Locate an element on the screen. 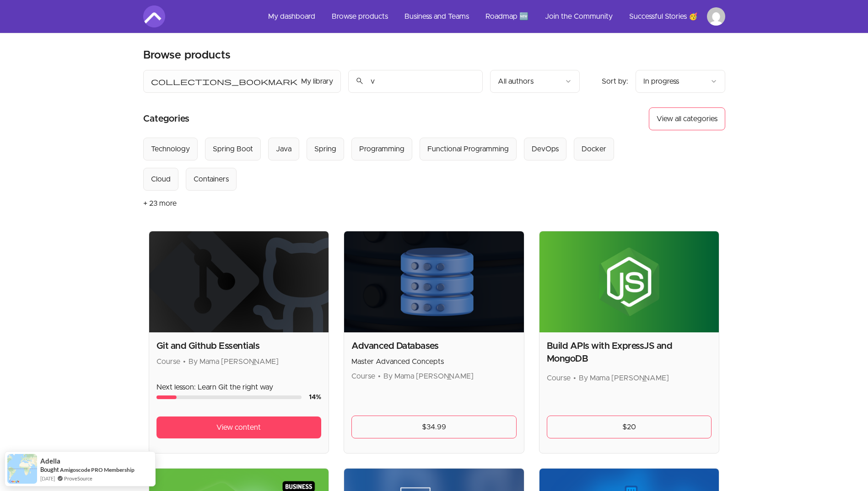 This screenshot has width=868, height=491. a: ProveSource is located at coordinates (78, 478).